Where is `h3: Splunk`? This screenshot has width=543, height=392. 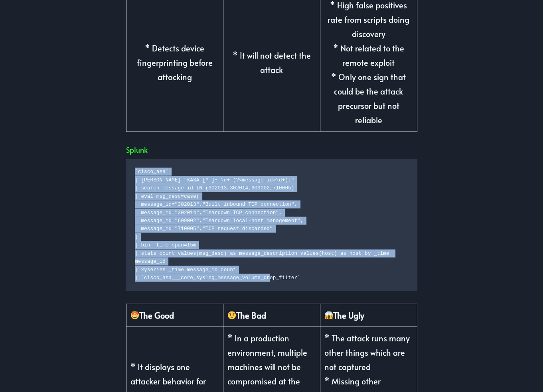 h3: Splunk is located at coordinates (272, 150).